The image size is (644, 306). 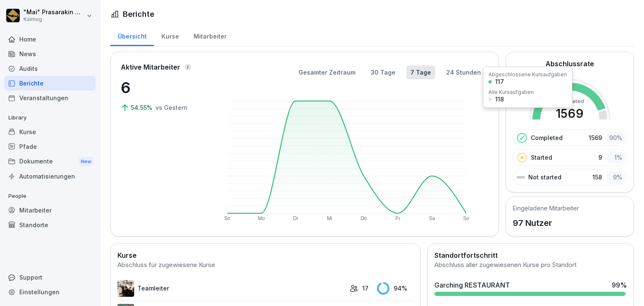 What do you see at coordinates (50, 277) in the screenshot?
I see `div: Support` at bounding box center [50, 277].